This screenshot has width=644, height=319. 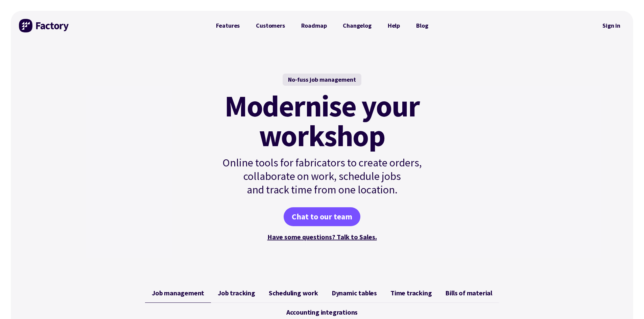 I want to click on a: Sign in, so click(x=611, y=25).